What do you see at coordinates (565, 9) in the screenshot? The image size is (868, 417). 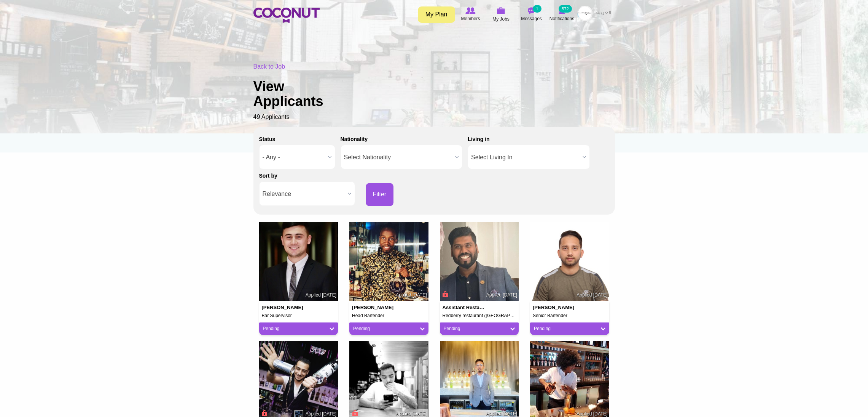 I see `small: 572` at bounding box center [565, 9].